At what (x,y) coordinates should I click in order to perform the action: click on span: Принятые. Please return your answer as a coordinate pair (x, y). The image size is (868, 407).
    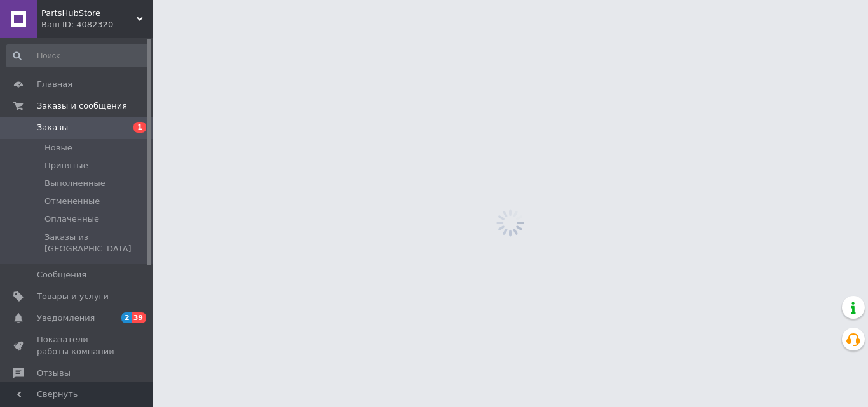
    Looking at the image, I should click on (66, 165).